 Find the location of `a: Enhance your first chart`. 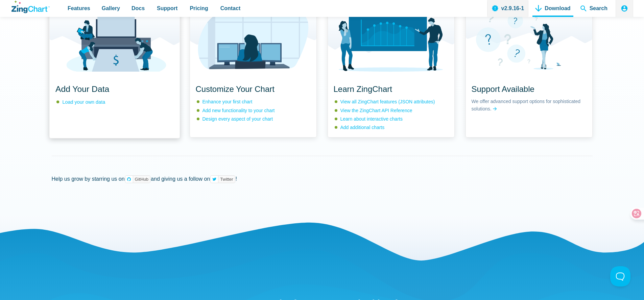

a: Enhance your first chart is located at coordinates (227, 102).